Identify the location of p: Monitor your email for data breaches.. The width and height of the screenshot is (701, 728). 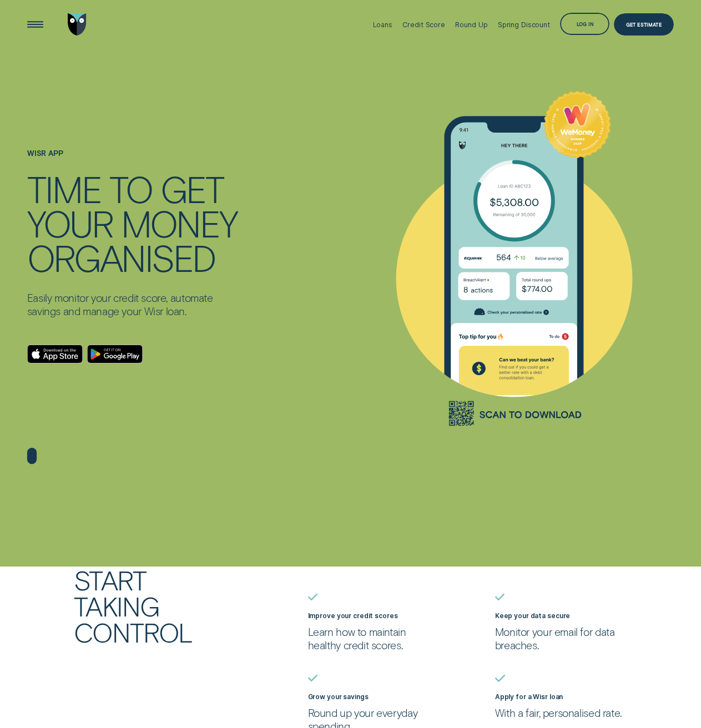
(562, 639).